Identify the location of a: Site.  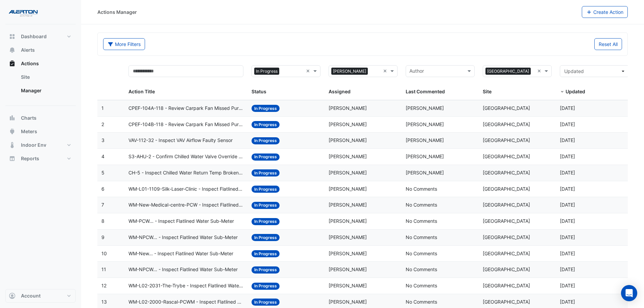
(46, 77).